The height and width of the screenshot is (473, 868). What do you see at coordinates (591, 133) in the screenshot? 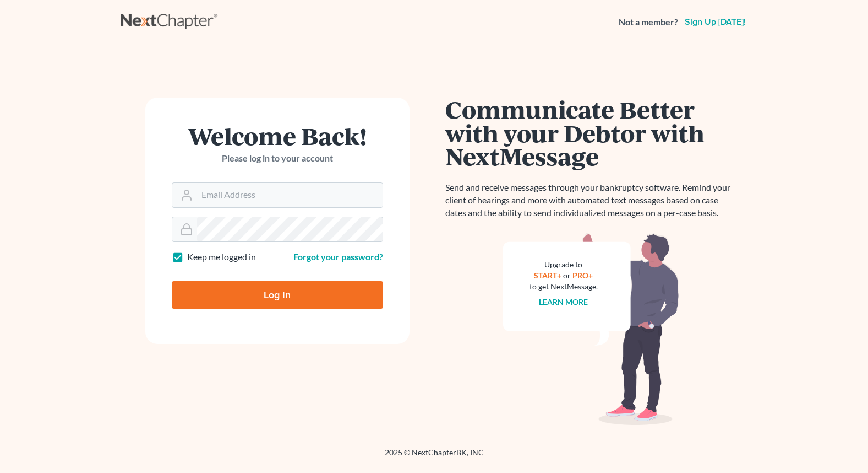
I see `h1: Communicate Better with your Debtor with NextMessage` at bounding box center [591, 133].